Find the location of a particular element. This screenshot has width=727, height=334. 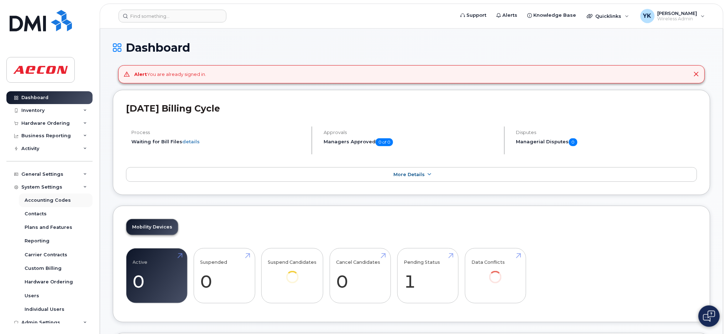

a: Mobility Devices is located at coordinates (152, 227).